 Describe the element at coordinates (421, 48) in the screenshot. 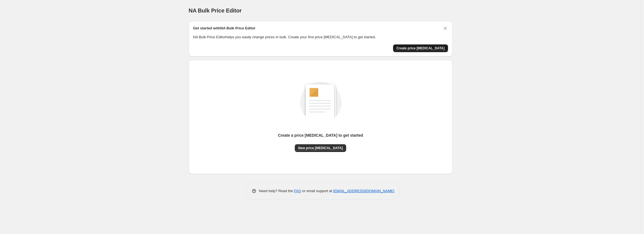

I see `button: Create price change job` at that location.